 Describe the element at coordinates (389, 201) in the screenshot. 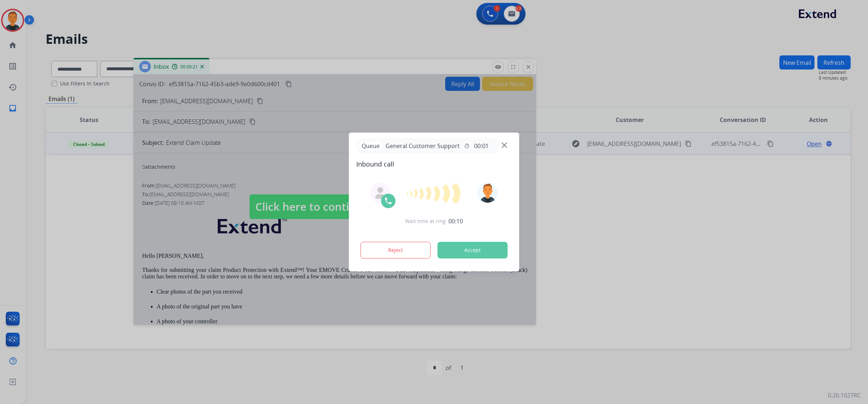

I see `img: call-icon` at that location.